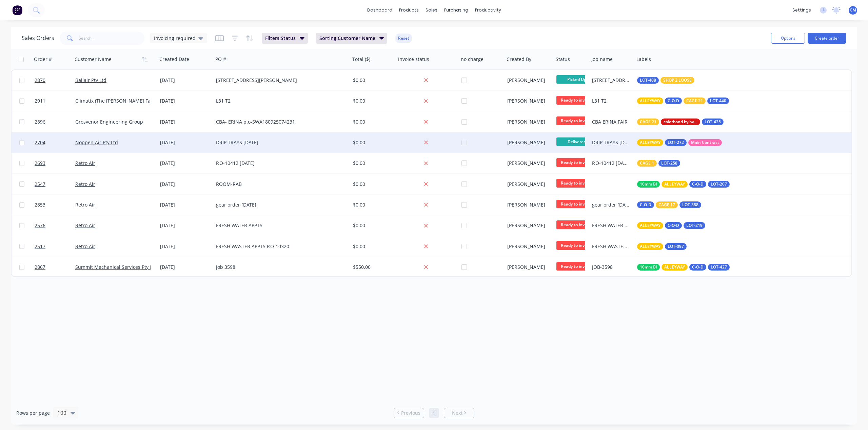 The height and width of the screenshot is (430, 868). I want to click on div: PO #, so click(221, 60).